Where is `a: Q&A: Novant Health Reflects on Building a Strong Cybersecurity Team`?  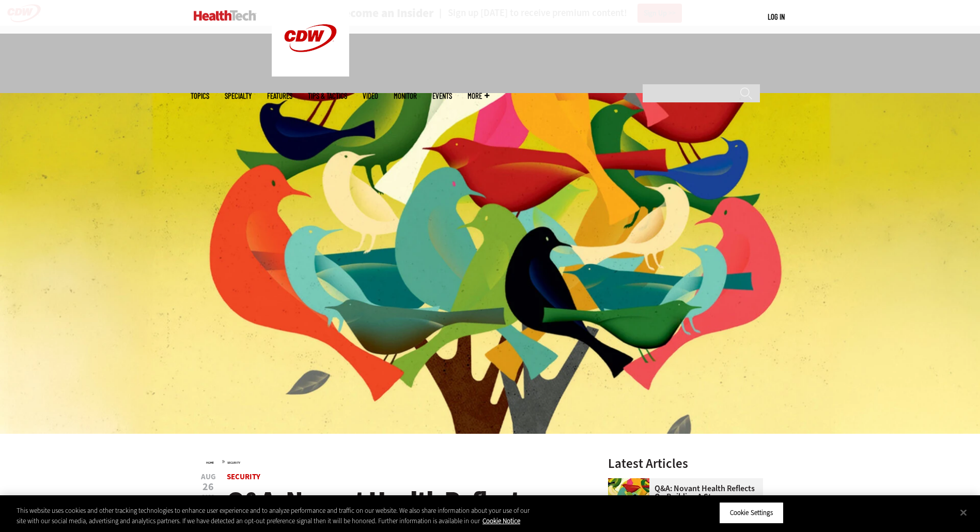
a: Q&A: Novant Health Reflects on Building a Strong Cybersecurity Team is located at coordinates (682, 497).